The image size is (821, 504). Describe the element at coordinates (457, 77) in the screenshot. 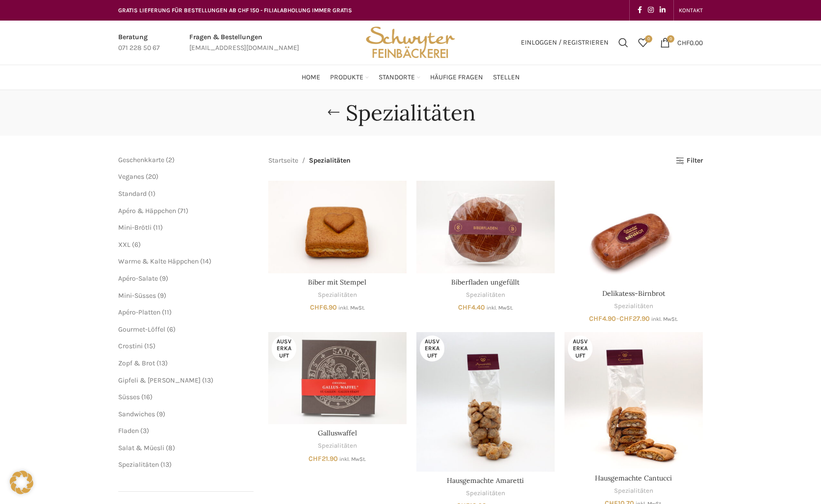

I see `a: Häufige Fragen` at that location.